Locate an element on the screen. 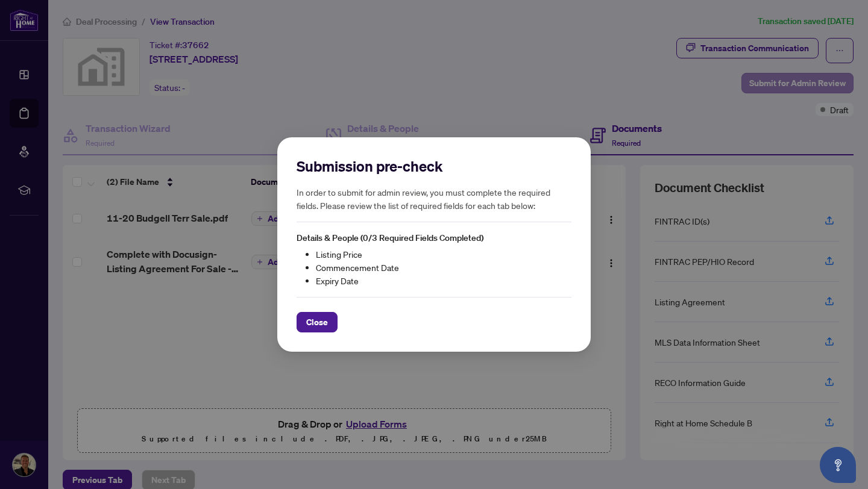  h2: Submission pre-check is located at coordinates (434, 167).